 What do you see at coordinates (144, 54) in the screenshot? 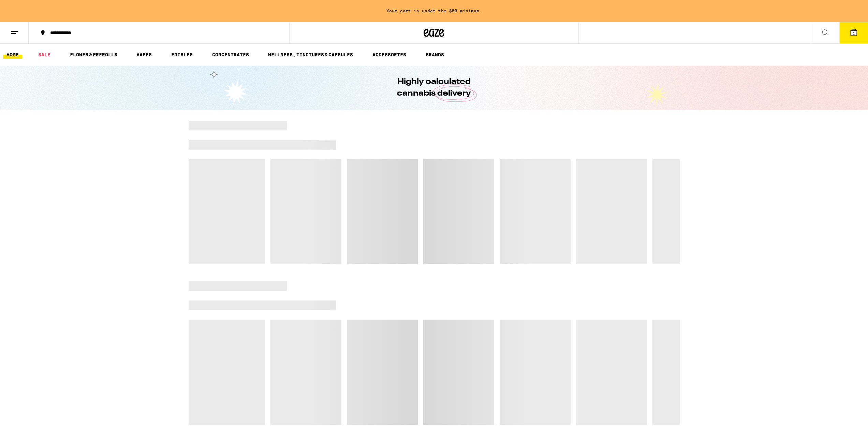
I see `a: VAPES` at bounding box center [144, 54].